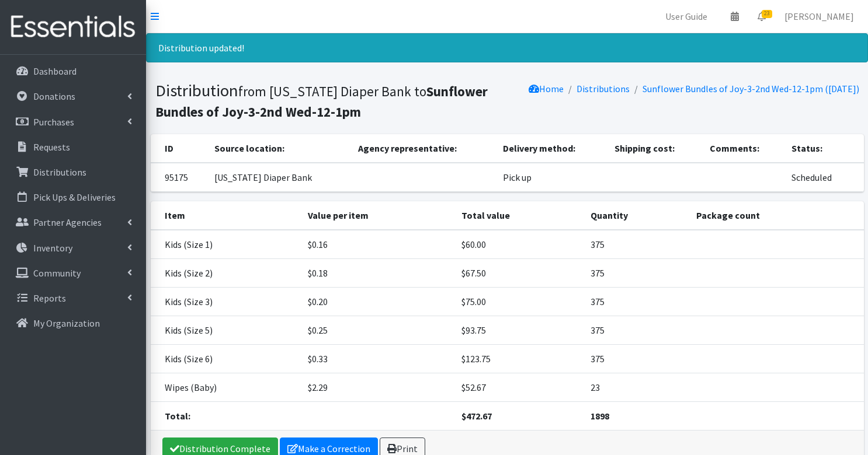 The height and width of the screenshot is (455, 868). I want to click on a: Requests, so click(73, 147).